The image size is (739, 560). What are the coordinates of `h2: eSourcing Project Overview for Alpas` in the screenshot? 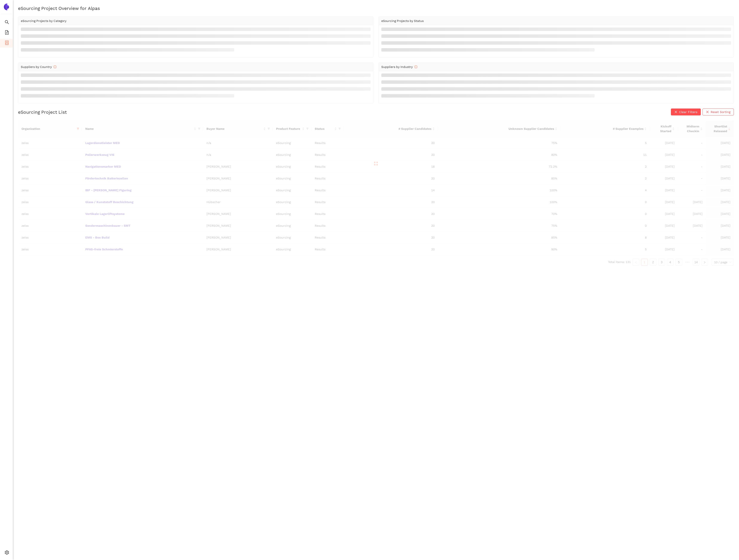 It's located at (376, 8).